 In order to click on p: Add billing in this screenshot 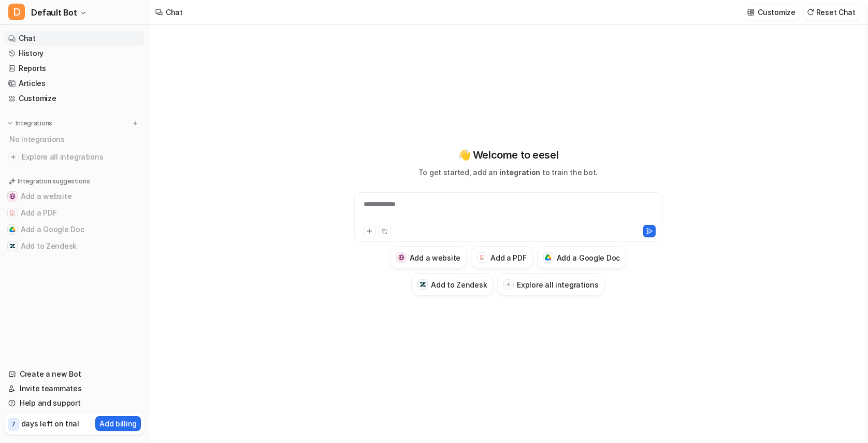, I will do `click(118, 423)`.